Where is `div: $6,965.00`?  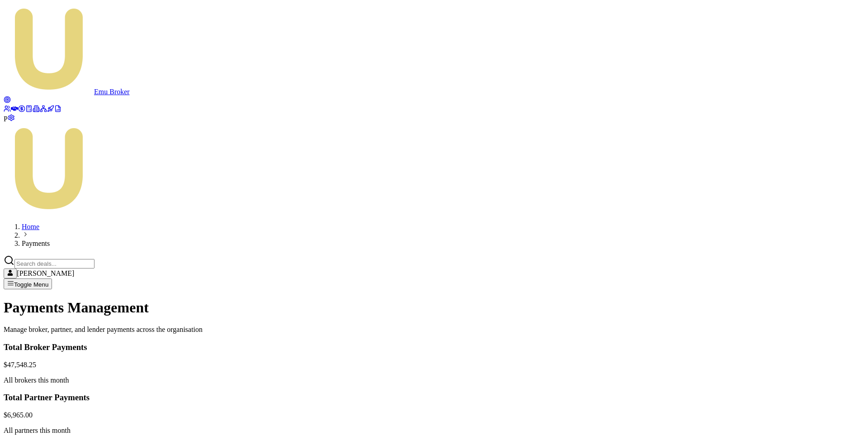
div: $6,965.00 is located at coordinates (434, 415).